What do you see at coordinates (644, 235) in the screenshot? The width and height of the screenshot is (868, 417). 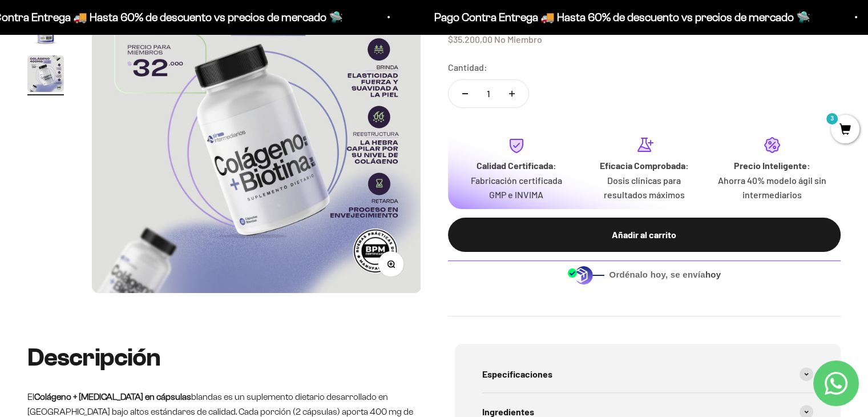 I see `button: Añadir al carrito` at bounding box center [644, 235].